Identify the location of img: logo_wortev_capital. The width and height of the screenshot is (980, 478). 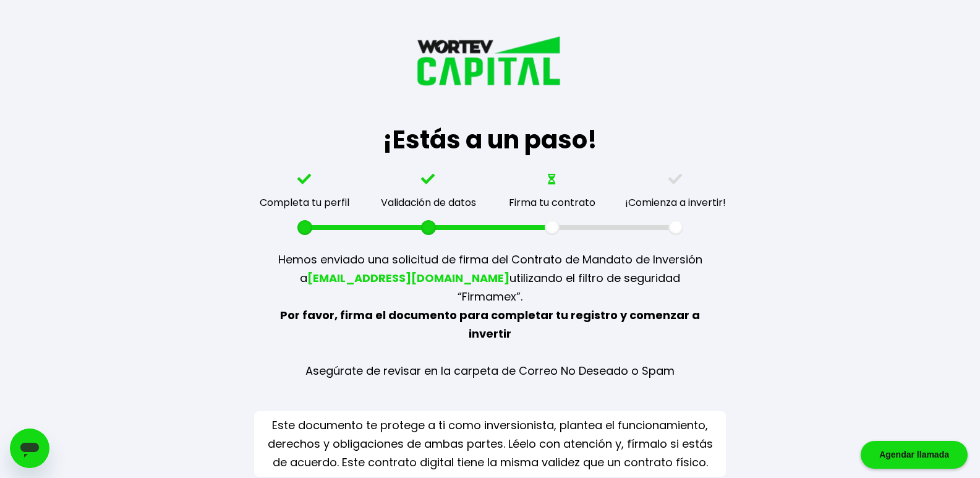
(491, 77).